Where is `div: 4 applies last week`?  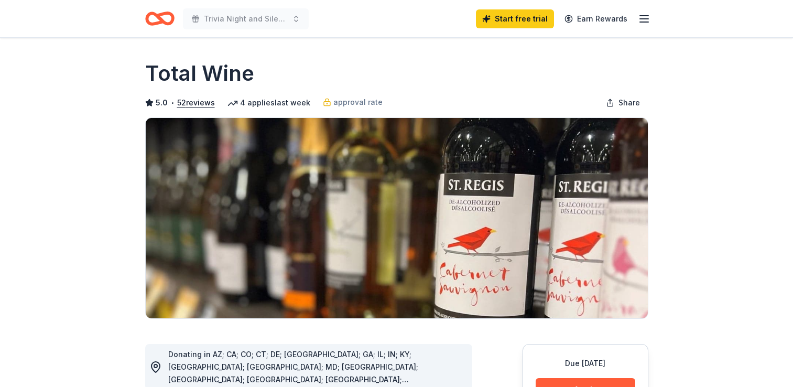
div: 4 applies last week is located at coordinates (269, 103).